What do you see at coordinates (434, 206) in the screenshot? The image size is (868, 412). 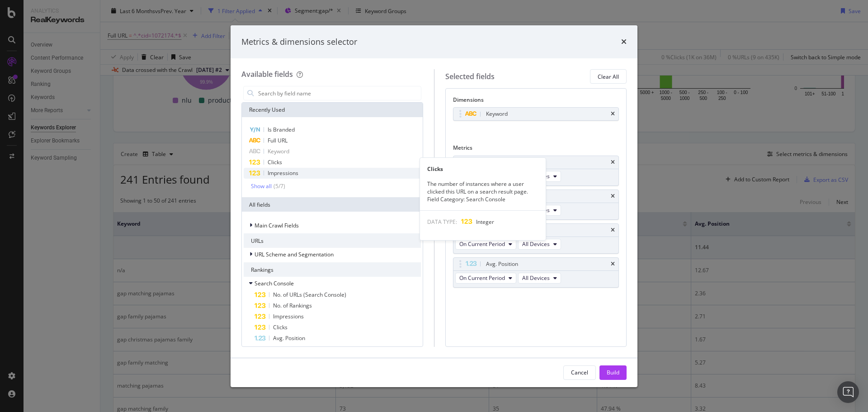 I see `div: modal` at bounding box center [434, 206].